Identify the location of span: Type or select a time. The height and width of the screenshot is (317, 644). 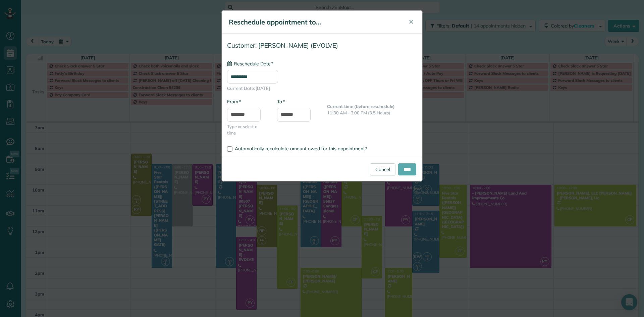
(247, 130).